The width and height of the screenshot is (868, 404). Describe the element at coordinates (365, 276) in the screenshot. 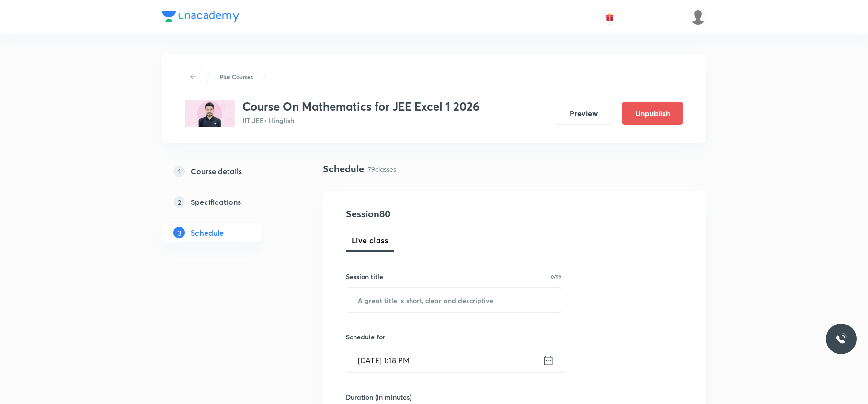

I see `h6: Session title` at that location.